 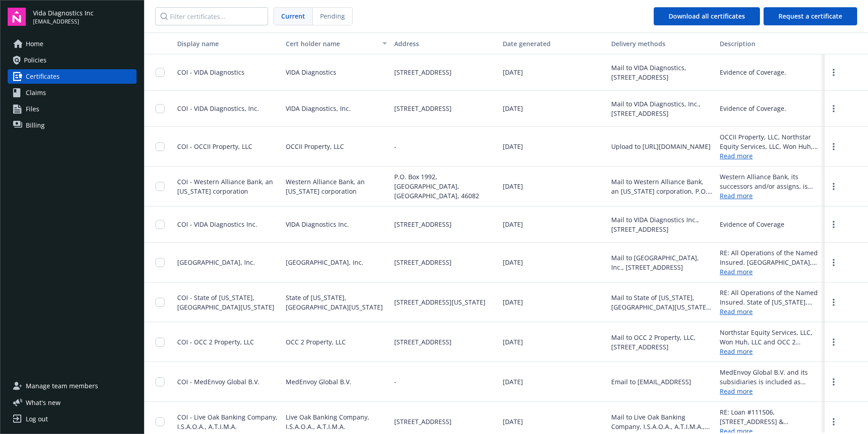 I want to click on div: Date generated, so click(x=554, y=43).